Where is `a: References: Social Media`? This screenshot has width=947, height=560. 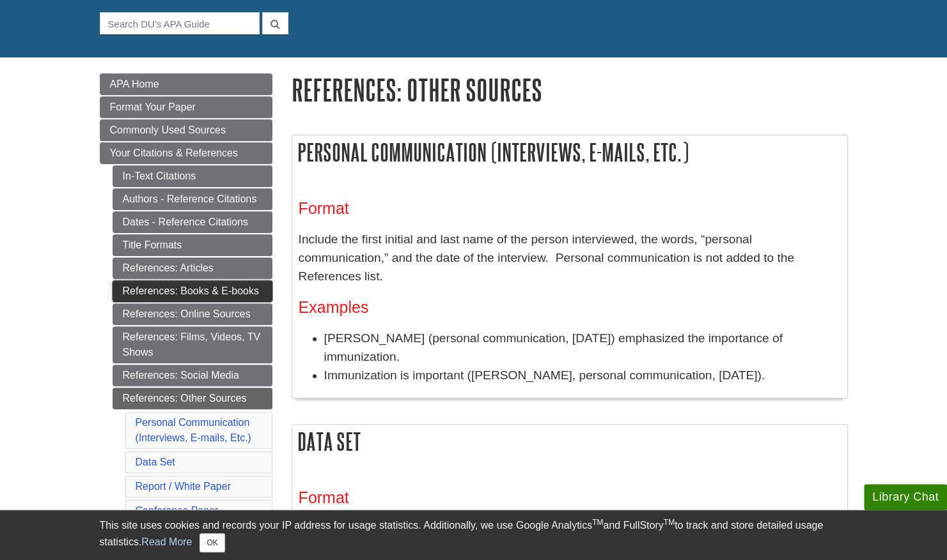
a: References: Social Media is located at coordinates (192, 375).